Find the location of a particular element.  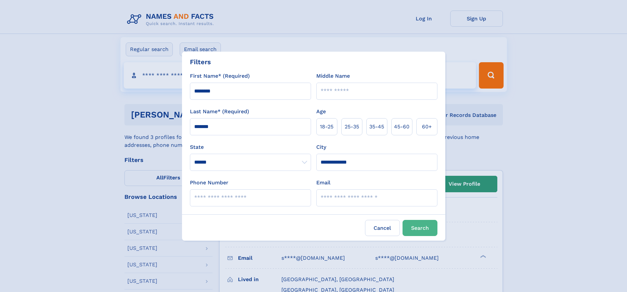

span: 45‑60 is located at coordinates (402, 127).